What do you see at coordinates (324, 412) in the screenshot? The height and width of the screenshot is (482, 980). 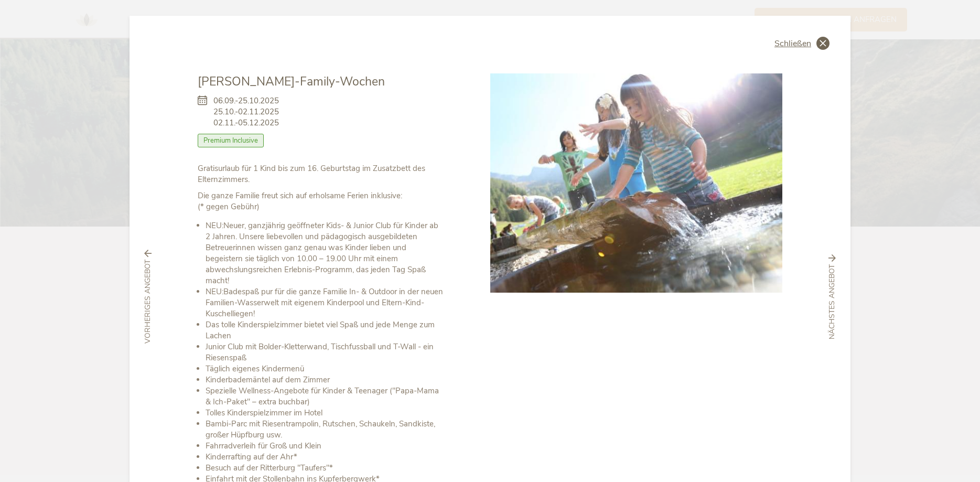 I see `li: Tolles Kinderspielzimmer im Hotel` at bounding box center [324, 412].